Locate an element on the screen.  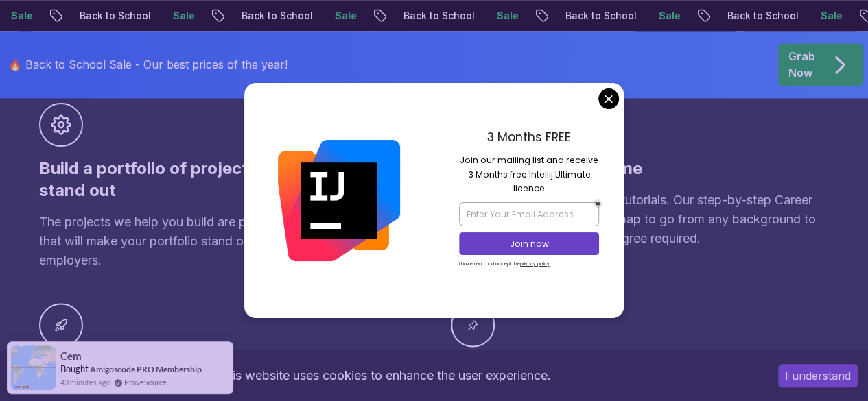
img: provesource social proof notification image is located at coordinates (33, 367).